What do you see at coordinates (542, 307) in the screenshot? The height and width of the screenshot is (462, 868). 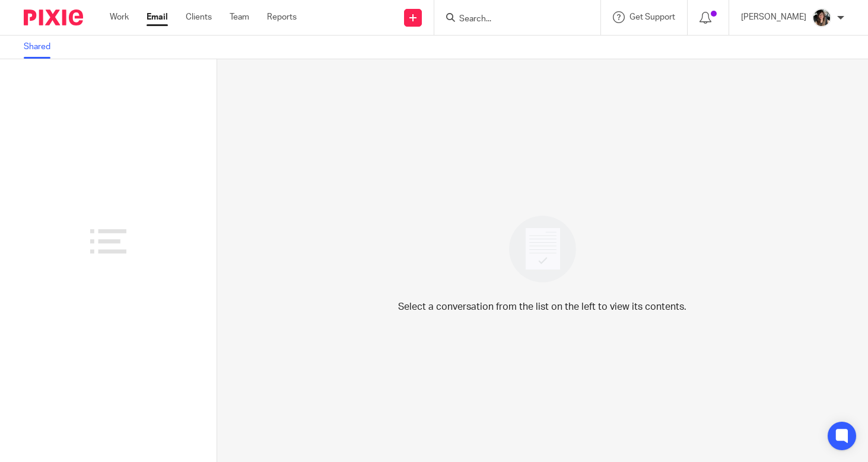 I see `p: Select a conversation from the list on the left to view its contents.` at bounding box center [542, 307].